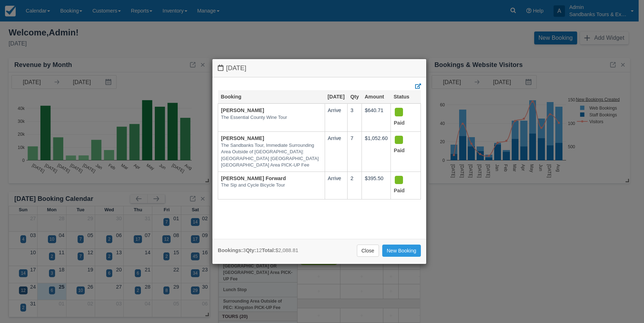 This screenshot has height=323, width=644. Describe the element at coordinates (230, 250) in the screenshot. I see `strong: Bookings:` at that location.